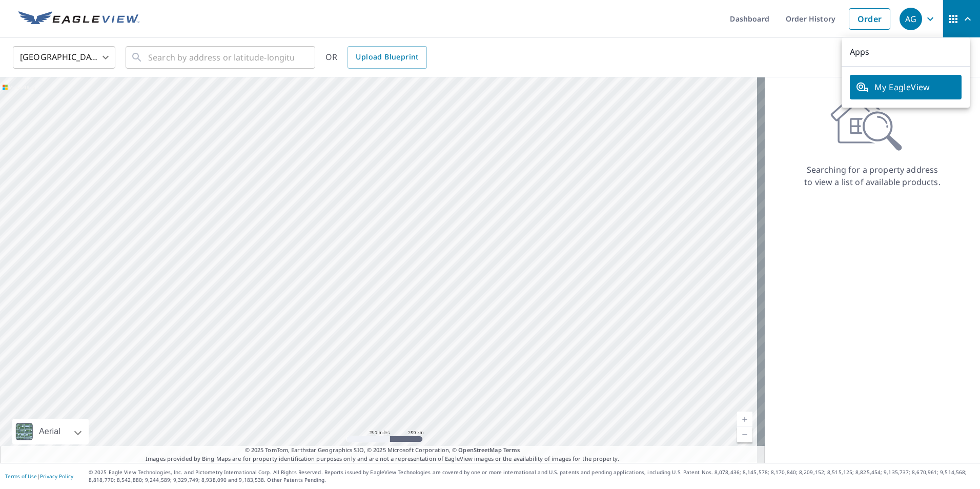 This screenshot has height=489, width=980. I want to click on div: OR, so click(376, 57).